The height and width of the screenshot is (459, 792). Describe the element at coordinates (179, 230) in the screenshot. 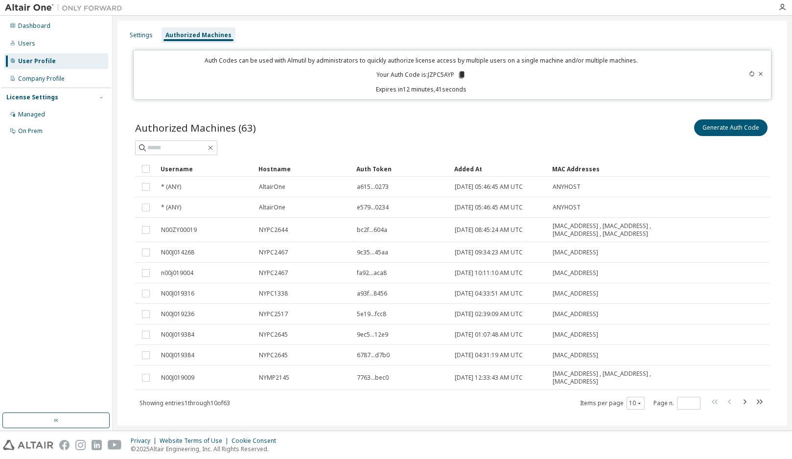

I see `span: N00ZY00019` at that location.